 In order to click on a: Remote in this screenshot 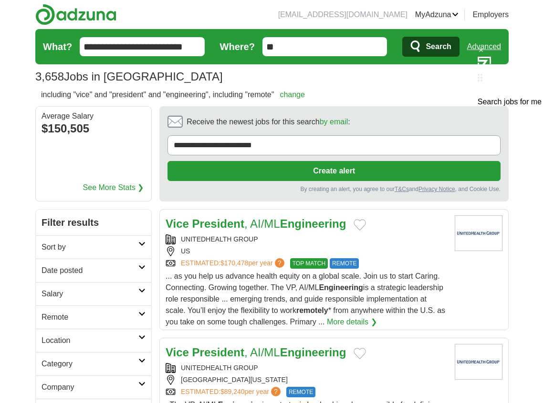, I will do `click(93, 317)`.